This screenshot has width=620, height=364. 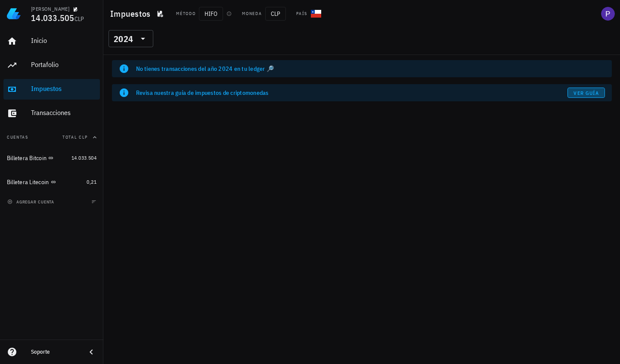 I want to click on img: LedgiFi, so click(x=13, y=13).